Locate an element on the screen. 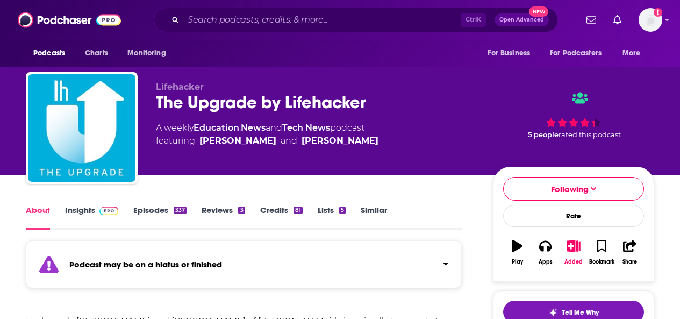 Image resolution: width=680 pixels, height=319 pixels. span: For Podcasters is located at coordinates (576, 53).